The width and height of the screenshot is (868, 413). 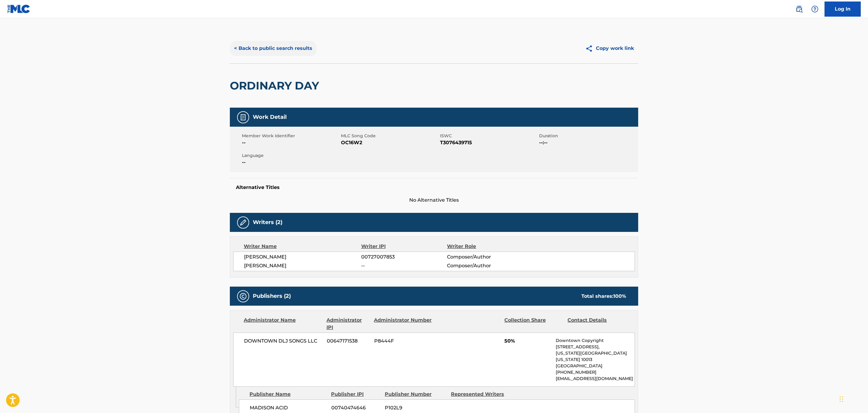 What do you see at coordinates (415, 408) in the screenshot?
I see `span: P102L9` at bounding box center [415, 408].